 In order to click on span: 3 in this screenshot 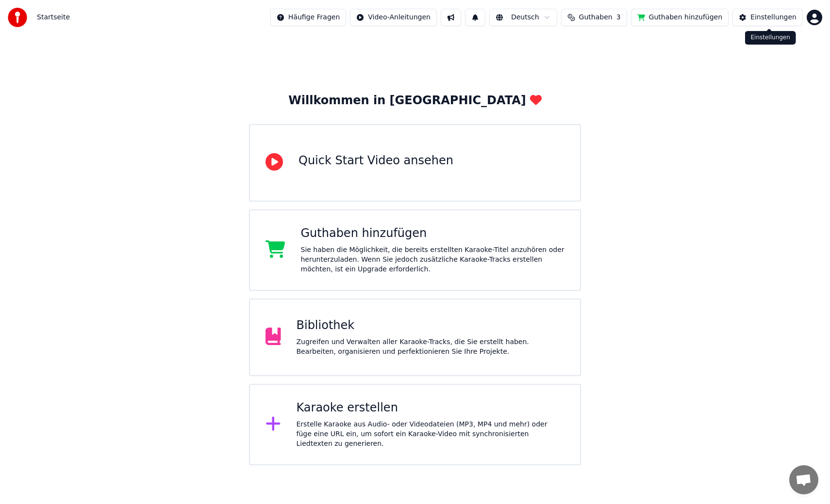, I will do `click(618, 18)`.